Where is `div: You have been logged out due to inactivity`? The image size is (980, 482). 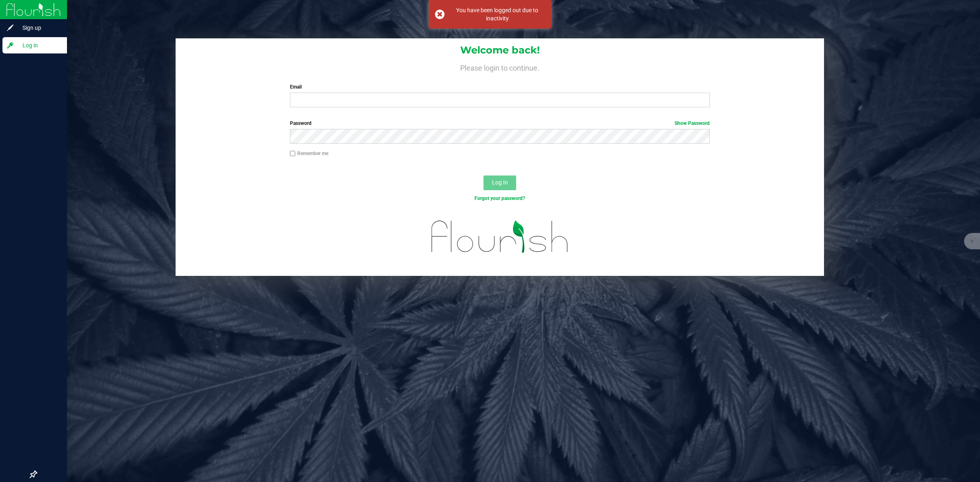
div: You have been logged out due to inactivity is located at coordinates (497, 14).